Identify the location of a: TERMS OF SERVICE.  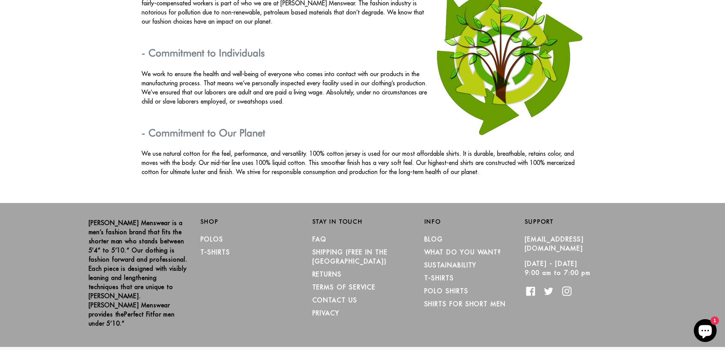
(344, 287).